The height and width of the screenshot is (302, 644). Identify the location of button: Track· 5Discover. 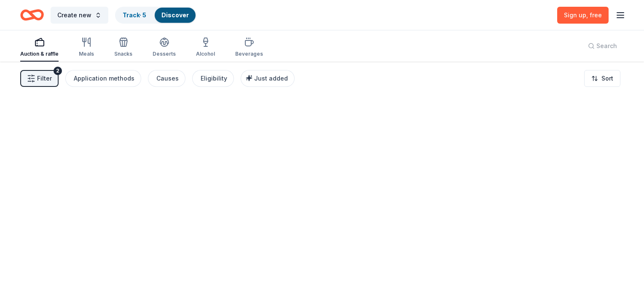
(156, 15).